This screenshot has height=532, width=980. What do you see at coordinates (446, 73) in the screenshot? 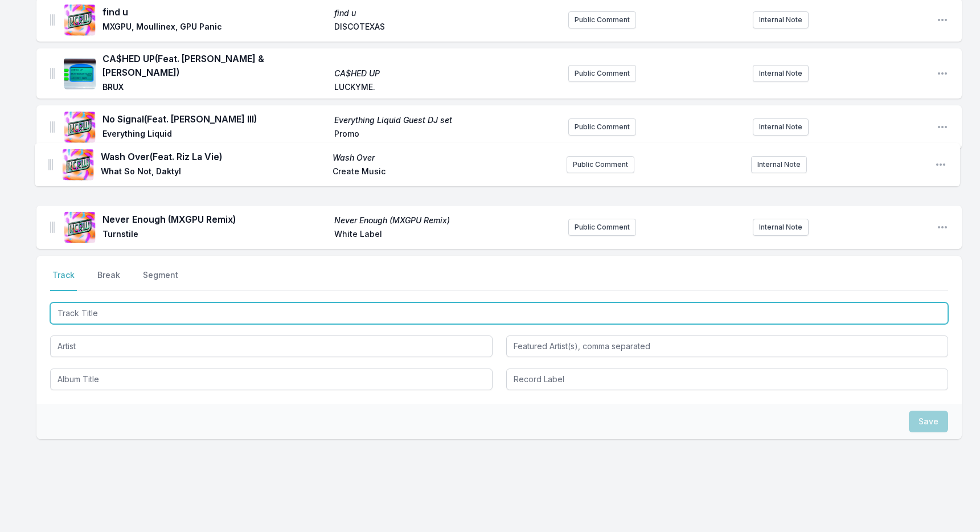
I see `span: CA$HED UP` at bounding box center [446, 73].